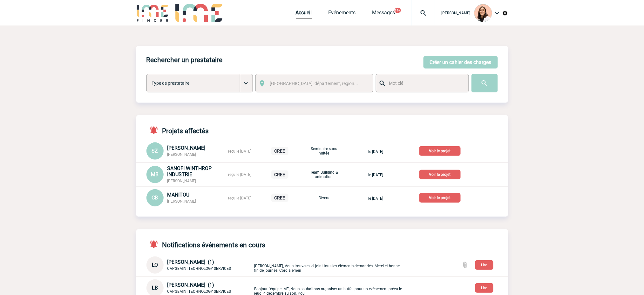 The width and height of the screenshot is (644, 295). I want to click on img: IME-Finder, so click(153, 13).